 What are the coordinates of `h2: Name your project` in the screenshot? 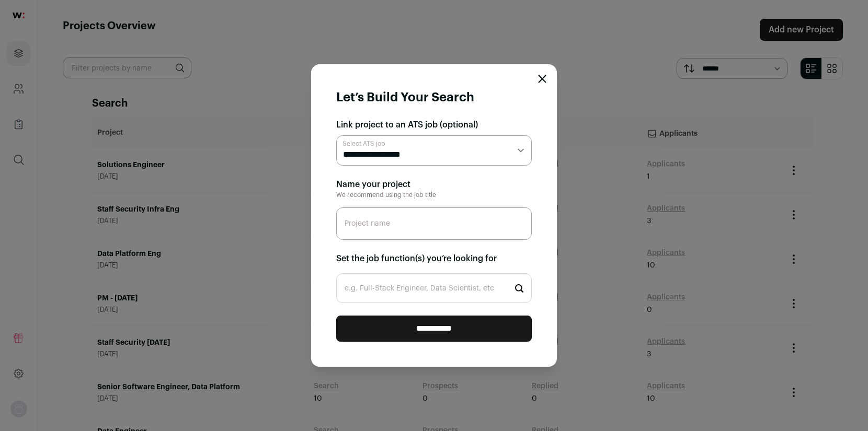 It's located at (434, 185).